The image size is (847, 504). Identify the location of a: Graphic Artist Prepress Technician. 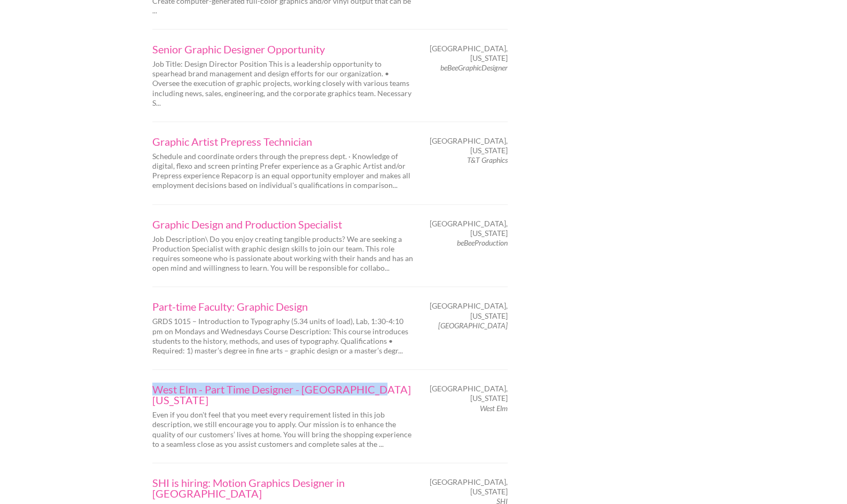
(283, 142).